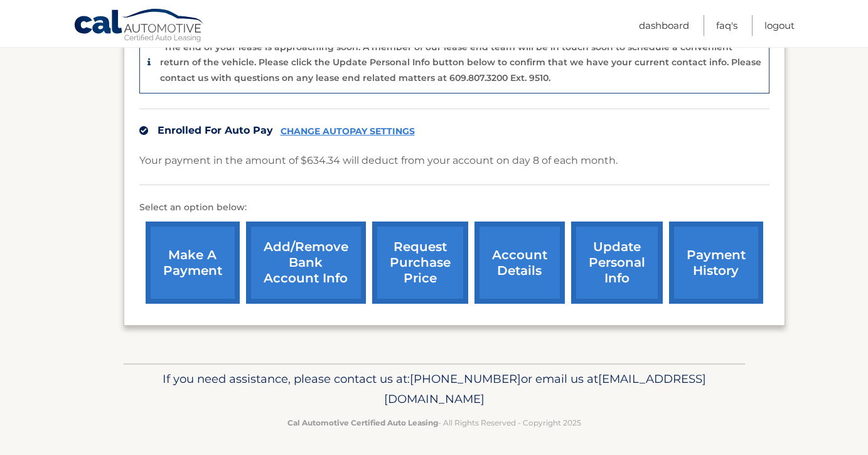 This screenshot has height=455, width=868. I want to click on a: account details, so click(519, 262).